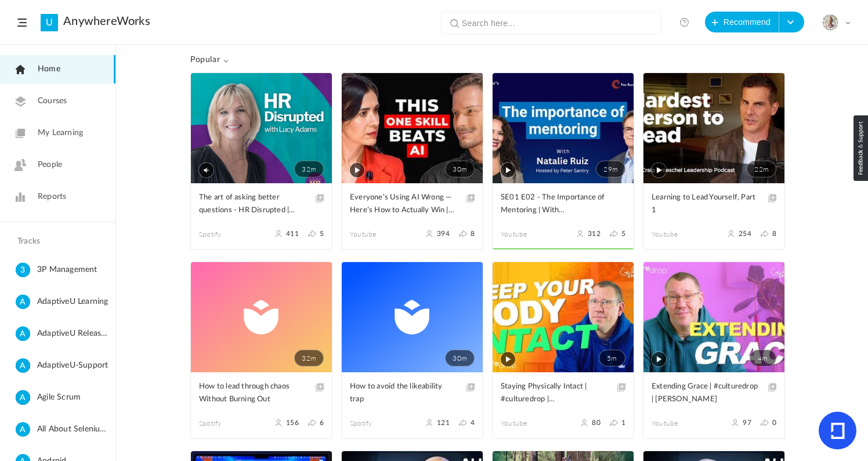 The width and height of the screenshot is (868, 461). Describe the element at coordinates (713, 128) in the screenshot. I see `a: 22m` at that location.